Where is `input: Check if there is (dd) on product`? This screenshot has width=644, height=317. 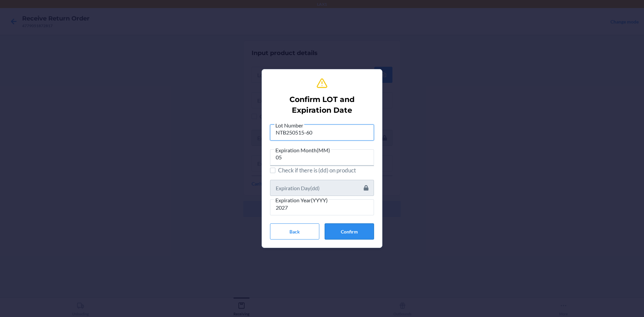
input: Check if there is (dd) on product is located at coordinates (273, 170).